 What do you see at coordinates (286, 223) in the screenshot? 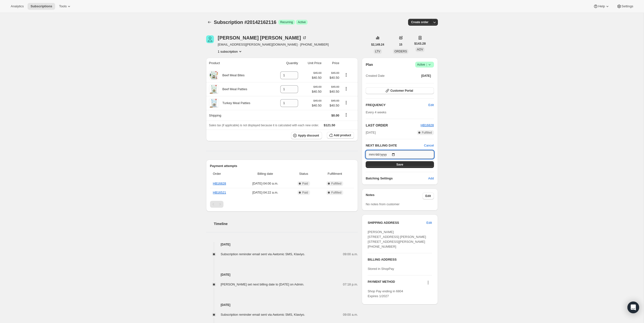
I see `h2: Timeline` at bounding box center [286, 223].